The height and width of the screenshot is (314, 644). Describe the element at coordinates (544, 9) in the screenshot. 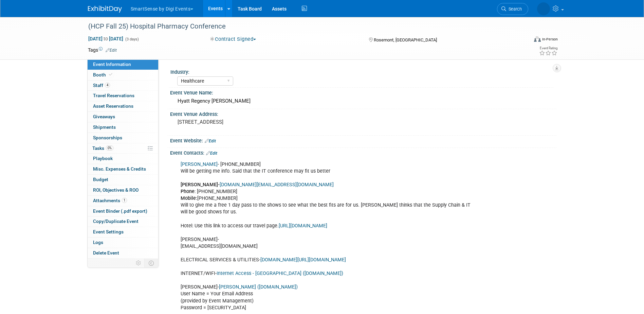

I see `img: Abby Allison` at that location.